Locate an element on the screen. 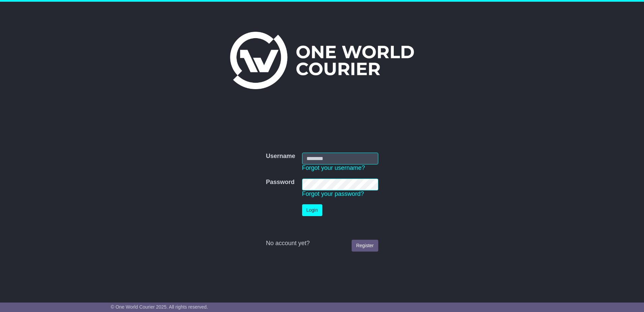 This screenshot has width=644, height=312. img: One World is located at coordinates (322, 61).